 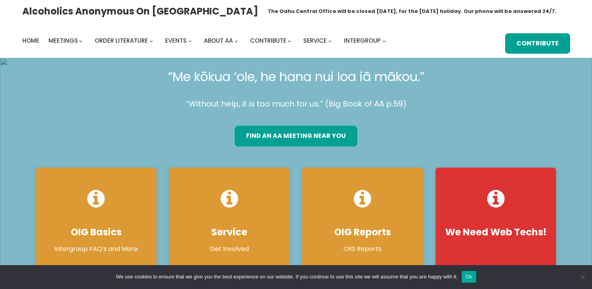 I want to click on span: Home, so click(x=30, y=40).